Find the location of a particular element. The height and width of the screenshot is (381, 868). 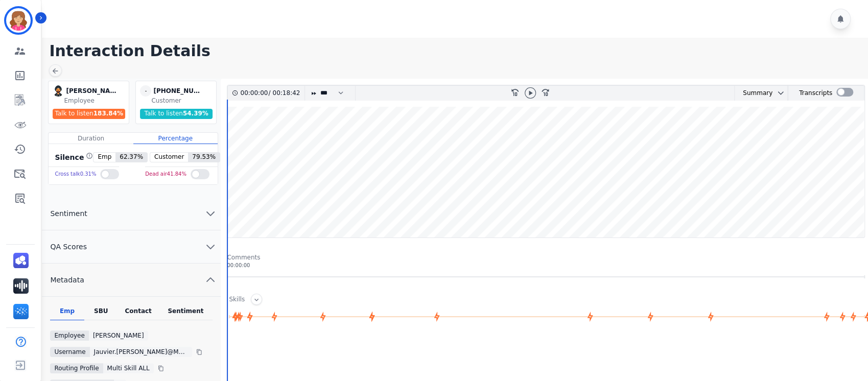

div: Routing Profile is located at coordinates (76, 368).